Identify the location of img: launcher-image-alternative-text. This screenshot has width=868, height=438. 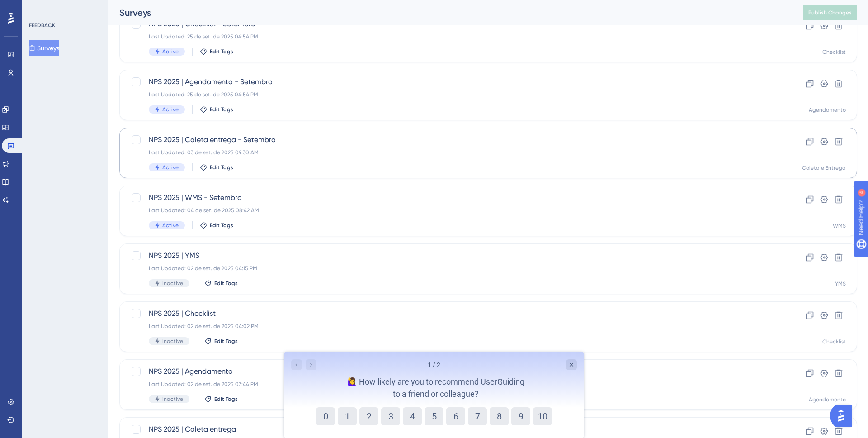
(11, 14).